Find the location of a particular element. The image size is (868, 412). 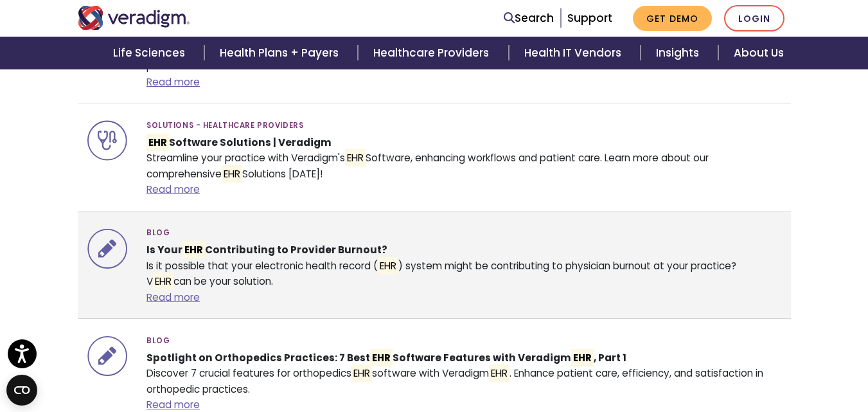

a: Life Sciences is located at coordinates (151, 52).